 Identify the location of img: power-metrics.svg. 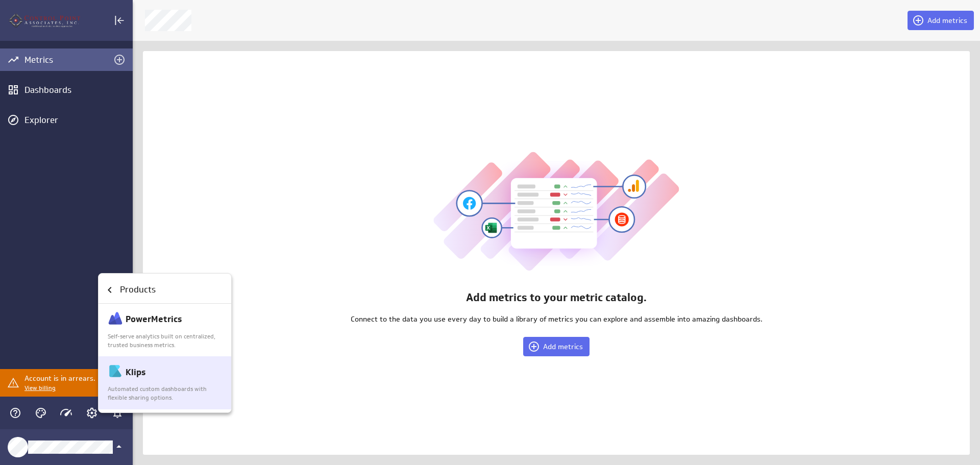
(115, 319).